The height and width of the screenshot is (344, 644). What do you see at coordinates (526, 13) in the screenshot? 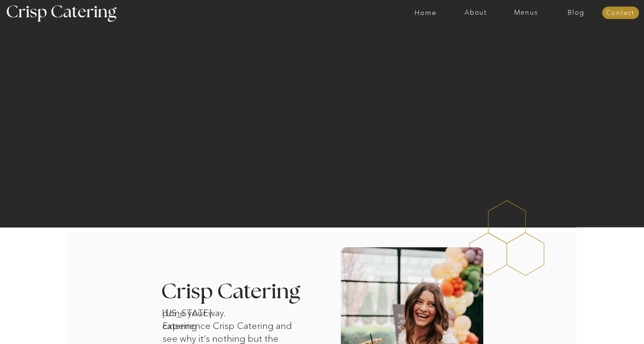
I see `a: Menus` at bounding box center [526, 13].